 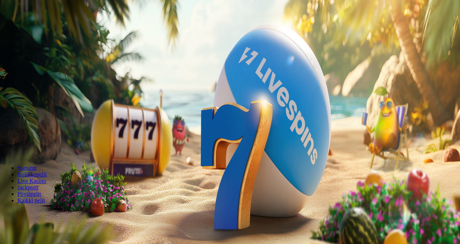 What do you see at coordinates (230, 178) in the screenshot?
I see `nav: Lobby` at bounding box center [230, 178].